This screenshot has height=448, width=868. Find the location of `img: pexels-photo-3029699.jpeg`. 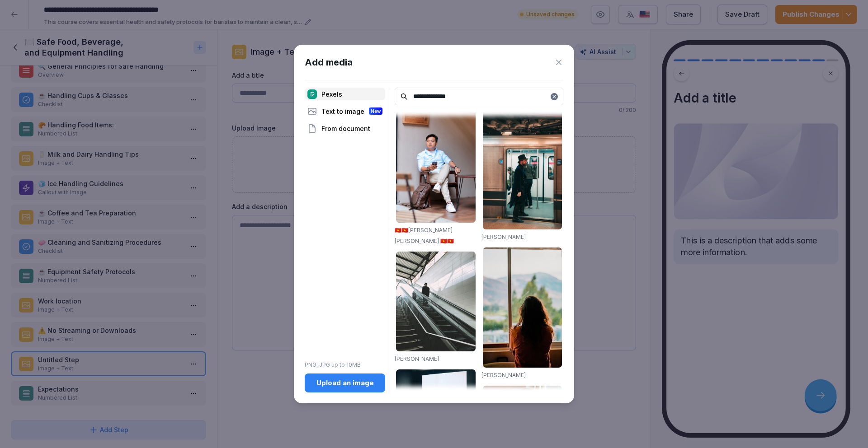

img: pexels-photo-3029699.jpeg is located at coordinates (522, 308).